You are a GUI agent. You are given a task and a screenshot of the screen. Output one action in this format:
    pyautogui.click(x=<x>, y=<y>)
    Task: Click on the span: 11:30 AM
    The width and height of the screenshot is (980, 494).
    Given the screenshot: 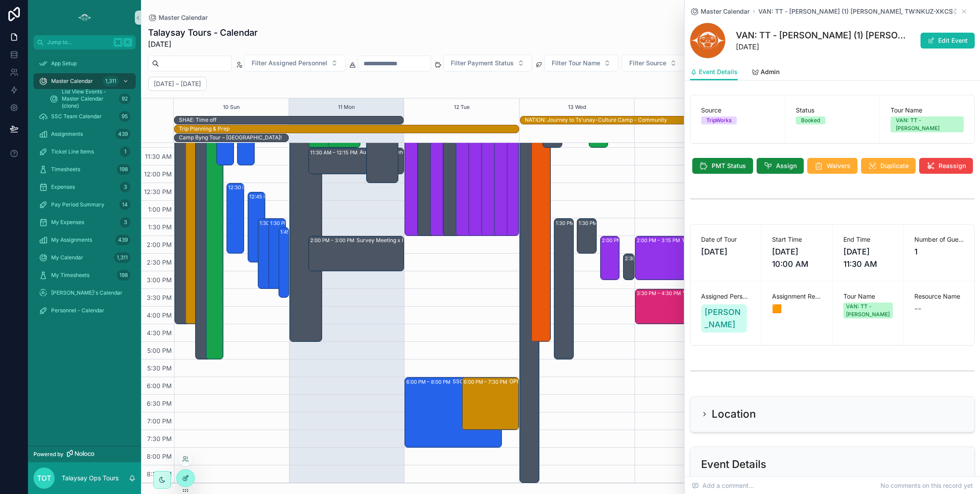 What is the action you would take?
    pyautogui.click(x=158, y=156)
    